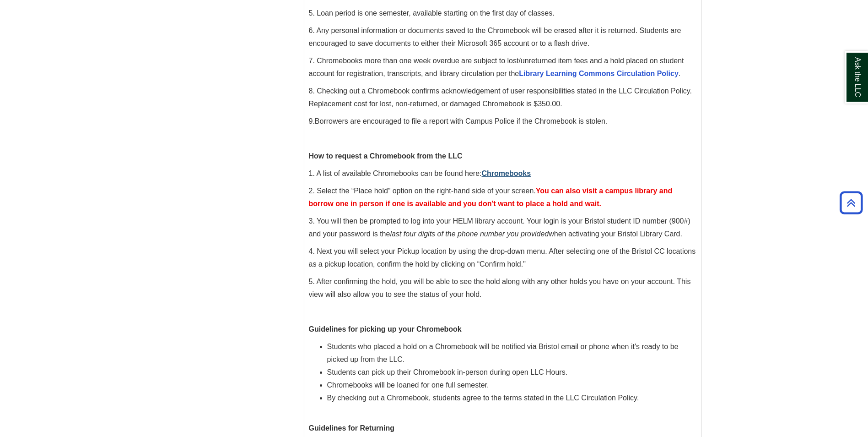 This screenshot has height=437, width=868. What do you see at coordinates (409, 385) in the screenshot?
I see `span: Chromebooks will be loaned for one full semester.` at bounding box center [409, 385].